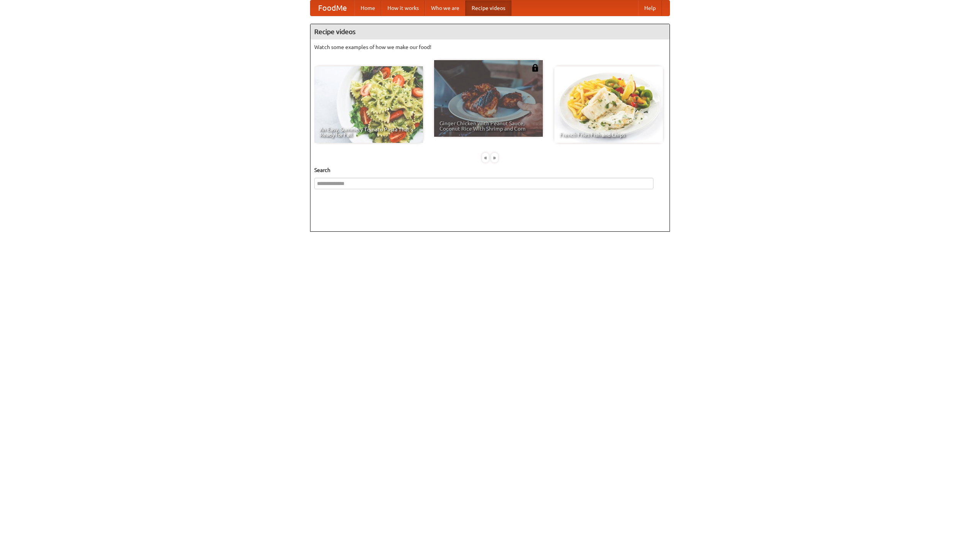  What do you see at coordinates (368, 8) in the screenshot?
I see `a: Home` at bounding box center [368, 8].